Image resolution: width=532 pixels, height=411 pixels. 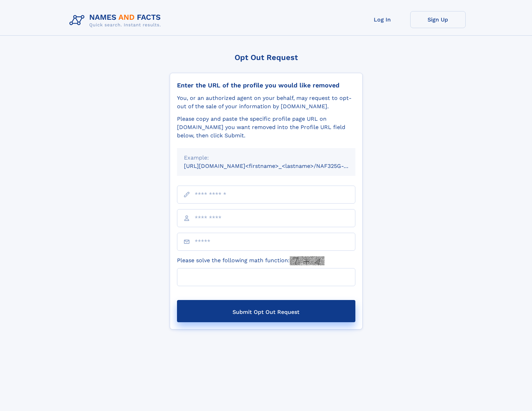 What do you see at coordinates (266, 57) in the screenshot?
I see `div: Opt Out Request` at bounding box center [266, 57].